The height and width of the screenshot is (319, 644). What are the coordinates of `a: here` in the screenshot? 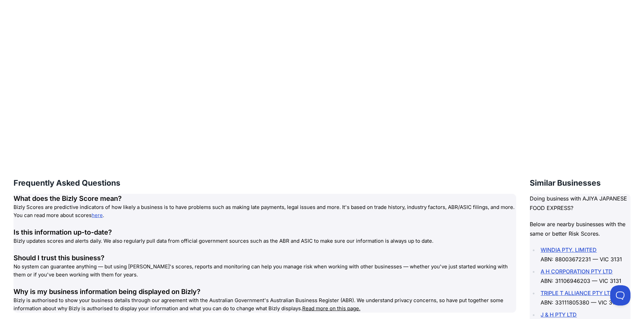 It's located at (97, 215).